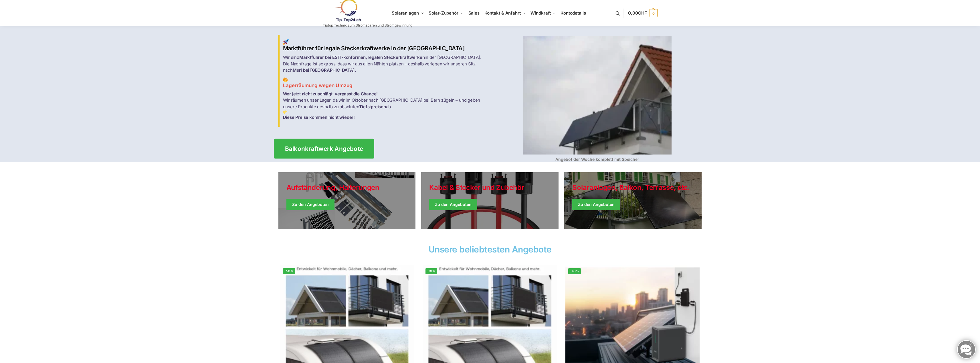 This screenshot has height=363, width=980. What do you see at coordinates (405, 13) in the screenshot?
I see `span: Solaranlagen` at bounding box center [405, 13].